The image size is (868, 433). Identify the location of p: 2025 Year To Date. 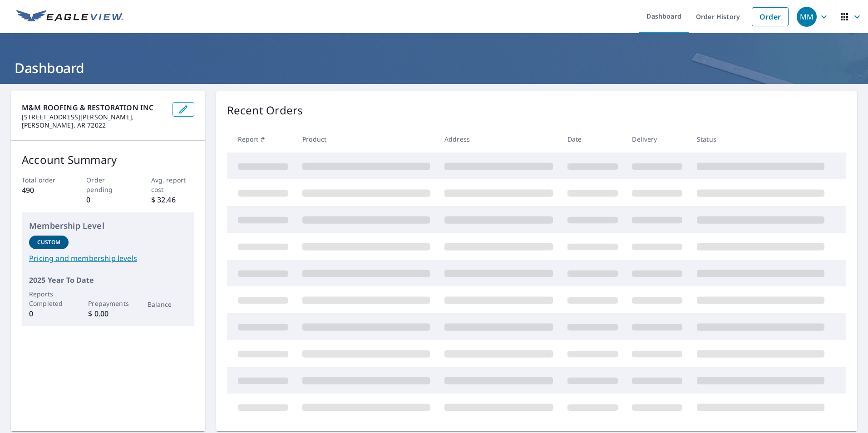
(108, 280).